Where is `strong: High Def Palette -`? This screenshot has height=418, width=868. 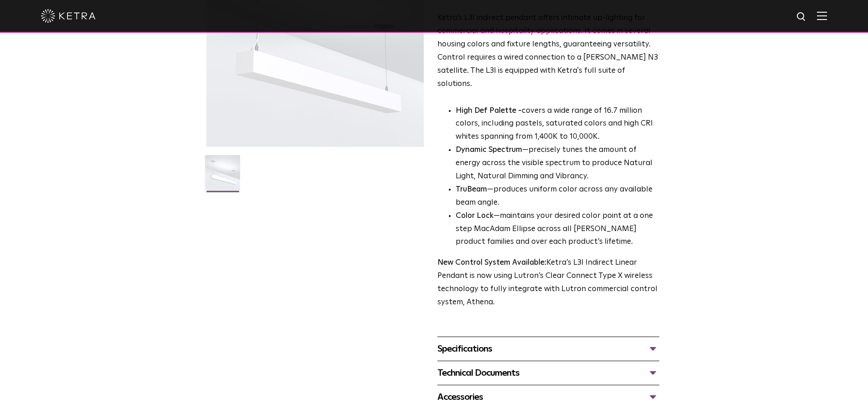
strong: High Def Palette - is located at coordinates (488, 111).